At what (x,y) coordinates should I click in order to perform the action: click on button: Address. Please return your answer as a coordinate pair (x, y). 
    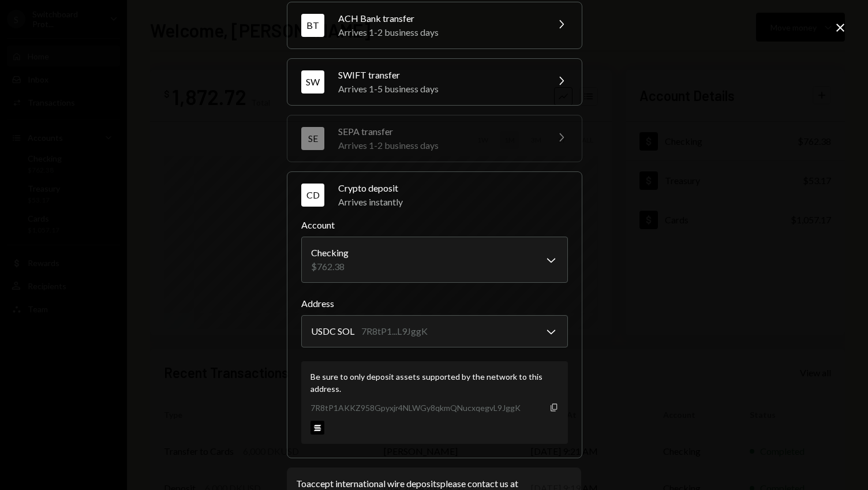
    Looking at the image, I should click on (435, 331).